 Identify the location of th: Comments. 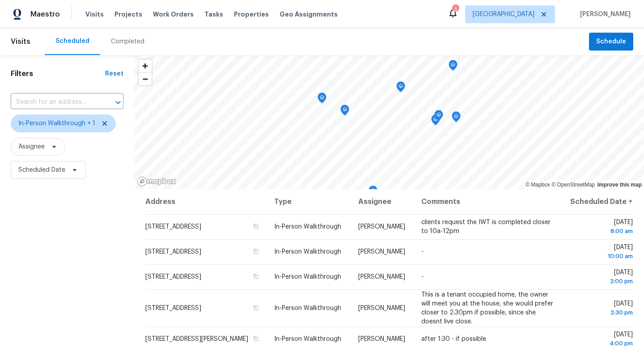
(488, 202).